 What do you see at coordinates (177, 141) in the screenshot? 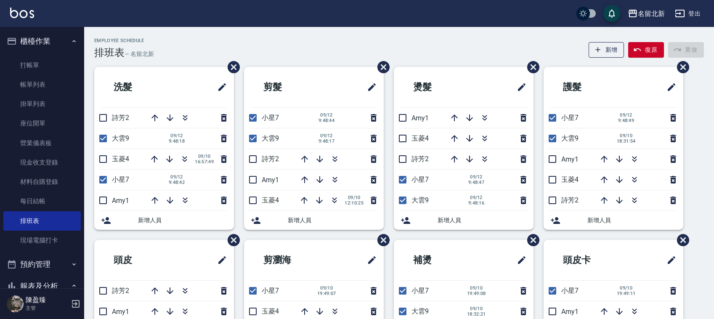
I see `span: 9:48:18` at bounding box center [177, 141].